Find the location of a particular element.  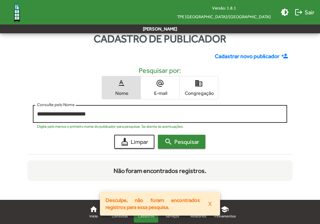

span: Cadastrar novo publicador is located at coordinates (247, 56).